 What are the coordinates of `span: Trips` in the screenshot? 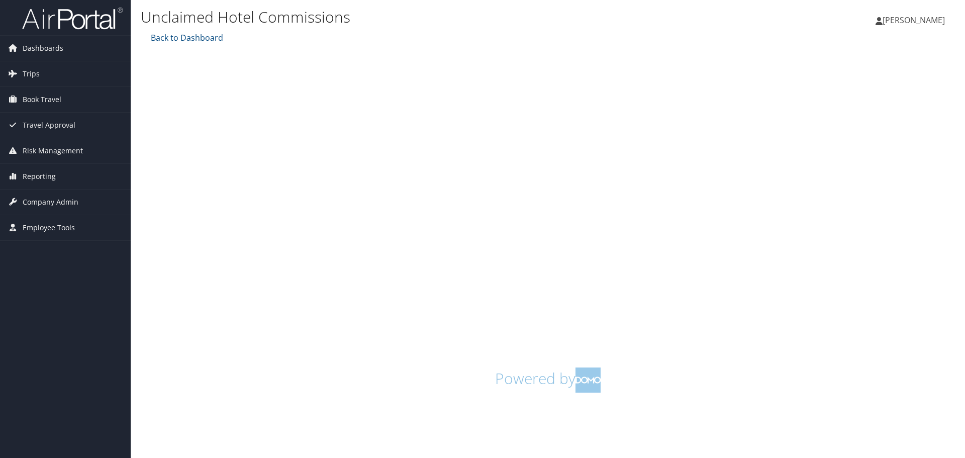 It's located at (31, 74).